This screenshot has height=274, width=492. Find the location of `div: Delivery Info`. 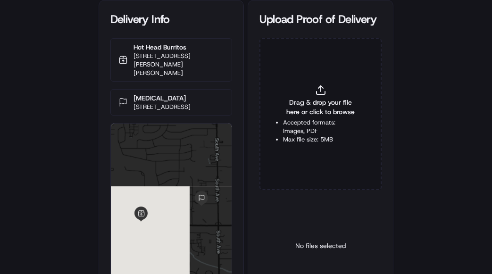

div: Delivery Info is located at coordinates (171, 19).